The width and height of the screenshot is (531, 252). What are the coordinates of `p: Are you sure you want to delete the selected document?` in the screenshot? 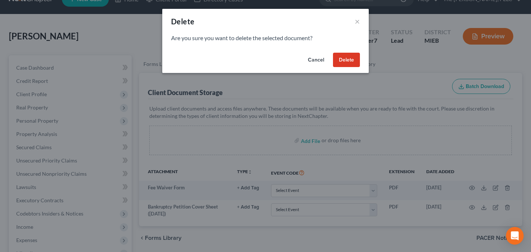 It's located at (266, 38).